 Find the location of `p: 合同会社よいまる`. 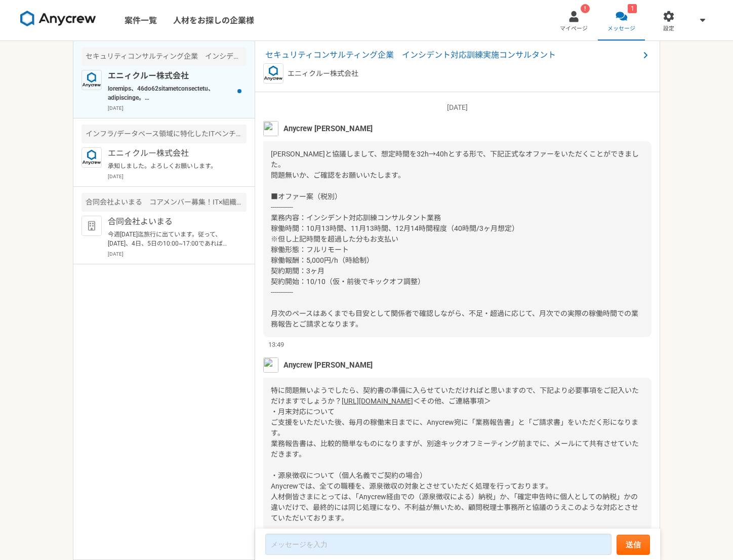

p: 合同会社よいまる is located at coordinates (170, 222).